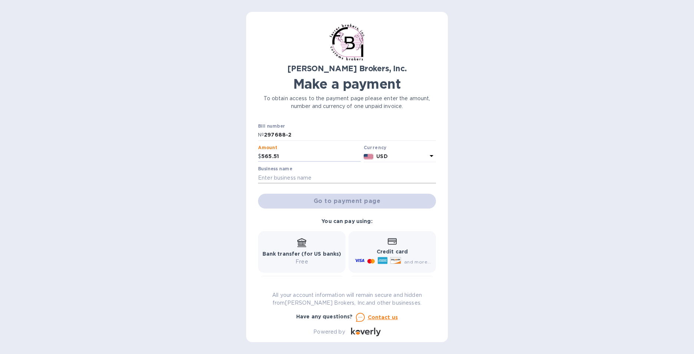  What do you see at coordinates (275, 169) in the screenshot?
I see `label: Business name` at bounding box center [275, 169].